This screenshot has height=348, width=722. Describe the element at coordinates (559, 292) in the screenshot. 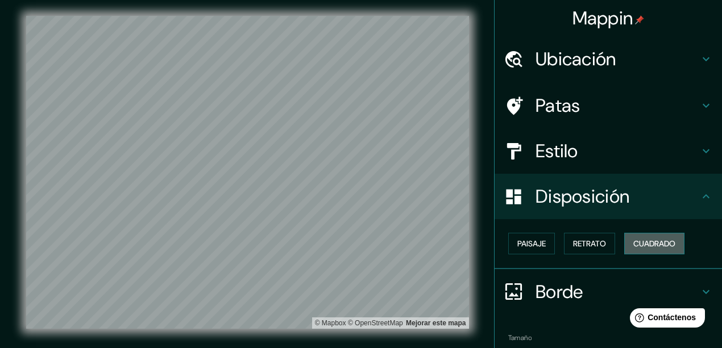

I see `font: Borde` at that location.